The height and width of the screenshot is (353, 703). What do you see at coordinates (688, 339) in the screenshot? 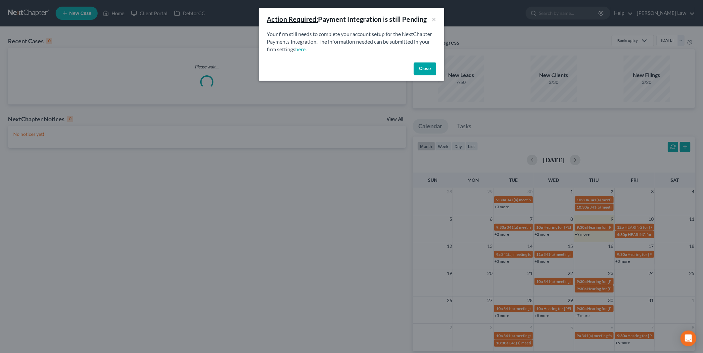
I see `div: Open Intercom Messenger` at bounding box center [688, 339].